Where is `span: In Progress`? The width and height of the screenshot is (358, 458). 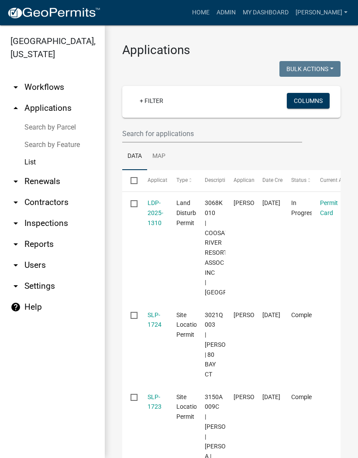
span: In Progress is located at coordinates (303, 208).